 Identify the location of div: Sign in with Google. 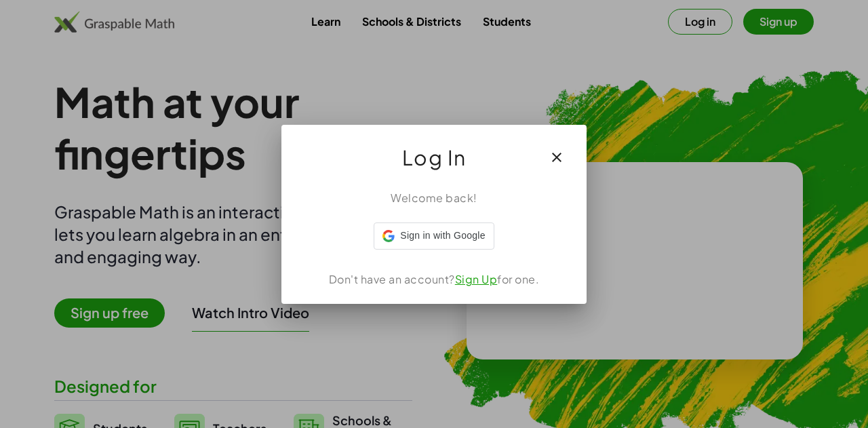
(433, 236).